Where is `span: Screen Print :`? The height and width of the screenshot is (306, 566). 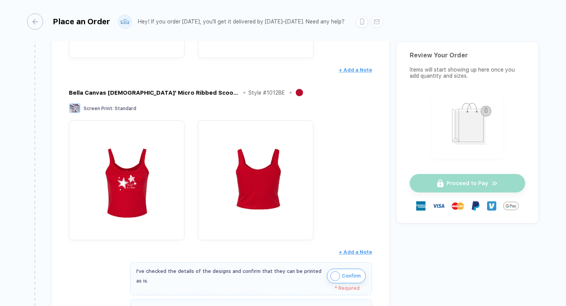
span: Screen Print : is located at coordinates (99, 109).